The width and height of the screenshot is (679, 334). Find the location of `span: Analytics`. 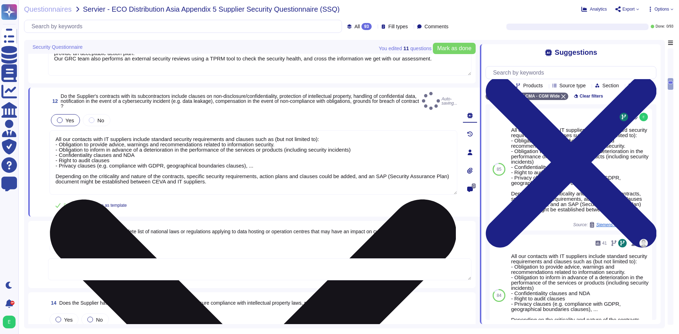

span: Analytics is located at coordinates (599, 9).